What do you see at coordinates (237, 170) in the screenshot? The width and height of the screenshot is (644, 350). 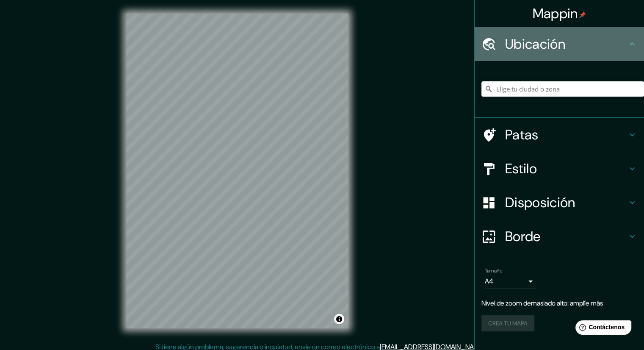 I see `canvas: Mapa` at bounding box center [237, 170].